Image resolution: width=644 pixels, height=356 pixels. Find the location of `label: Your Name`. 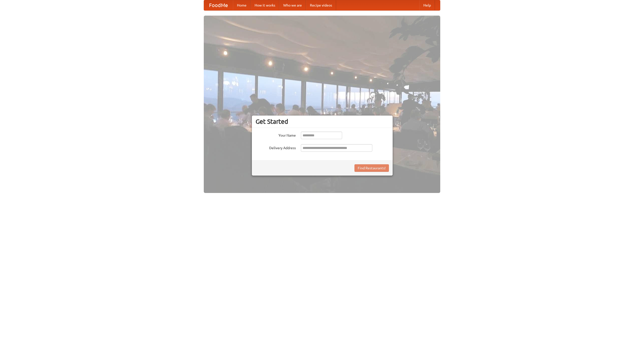

label: Your Name is located at coordinates (276, 135).